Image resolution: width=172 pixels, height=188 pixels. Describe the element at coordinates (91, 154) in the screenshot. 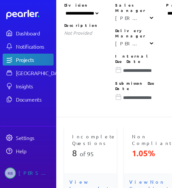

I see `span: 95` at that location.